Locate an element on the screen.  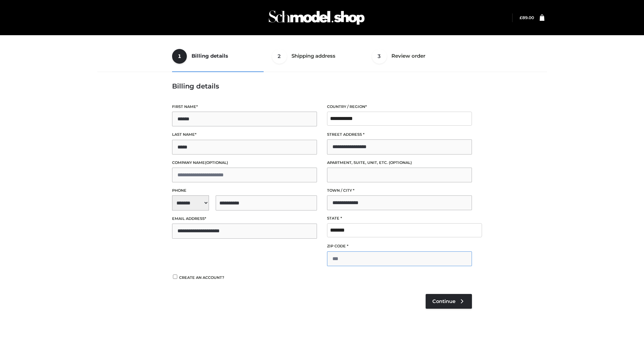
label: Apartment, suite, unit, etc. is located at coordinates (400, 163).